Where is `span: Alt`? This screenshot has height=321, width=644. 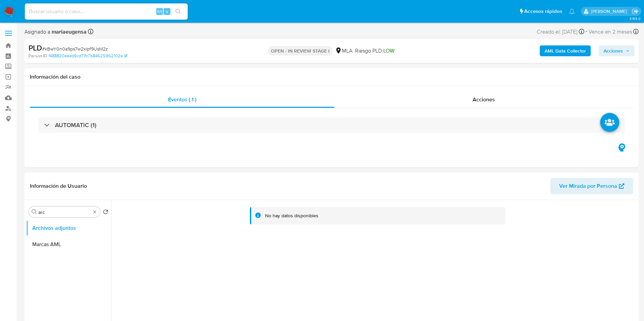 span: Alt is located at coordinates (159, 11).